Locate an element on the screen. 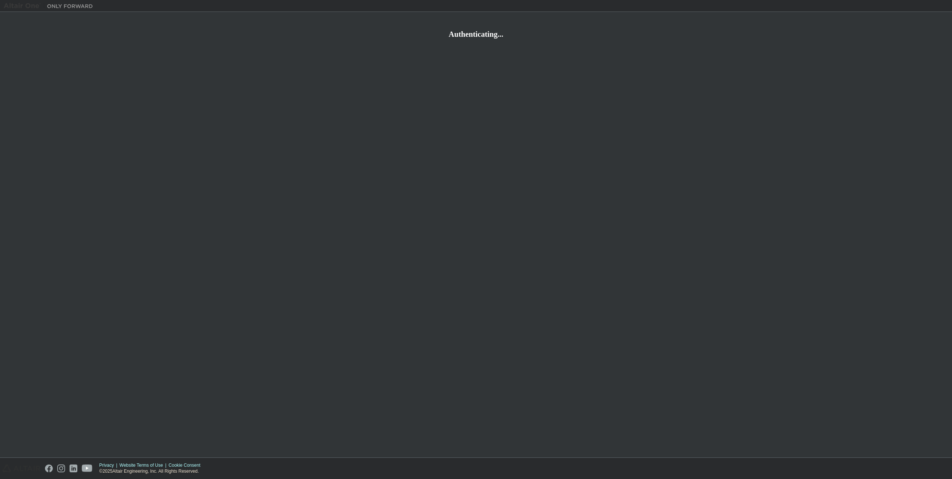 Image resolution: width=952 pixels, height=479 pixels. img: linkedin.svg is located at coordinates (73, 469).